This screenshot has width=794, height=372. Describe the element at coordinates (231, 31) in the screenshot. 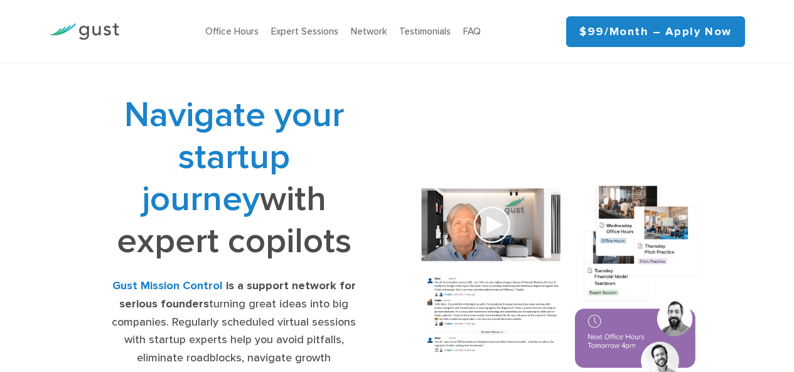

I see `a: Office Hours` at that location.